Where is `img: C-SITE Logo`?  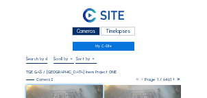
img: C-SITE Logo is located at coordinates (103, 15).